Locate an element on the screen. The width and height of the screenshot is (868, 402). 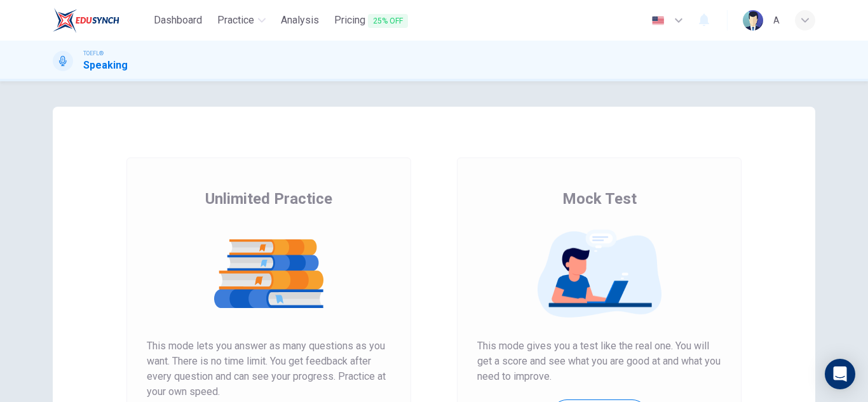
span: Practice is located at coordinates (236, 20).